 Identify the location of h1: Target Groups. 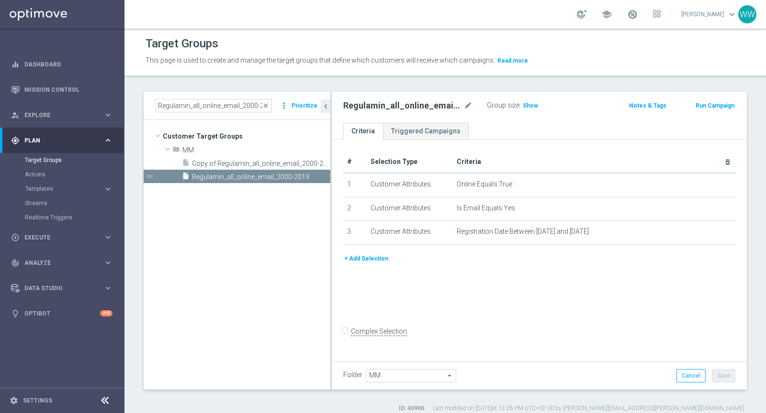
(182, 44).